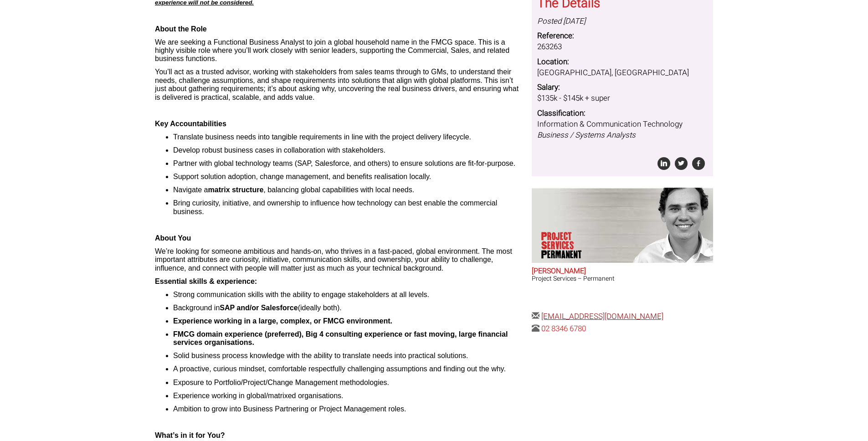 This screenshot has height=441, width=868. What do you see at coordinates (564, 328) in the screenshot?
I see `a: 02 8346 6780` at bounding box center [564, 328].